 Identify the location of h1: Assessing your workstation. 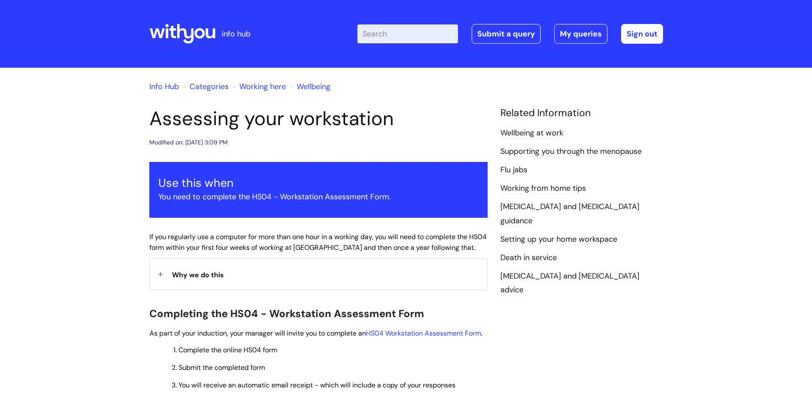
(318, 119).